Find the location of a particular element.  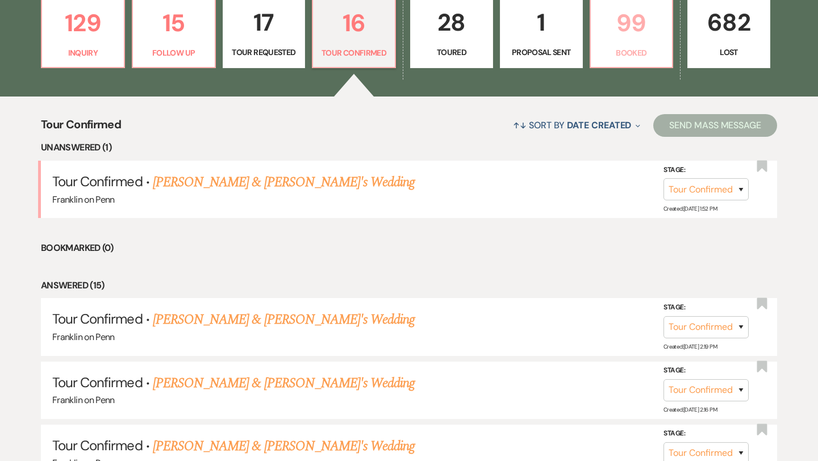

p: Proposal Sent is located at coordinates (541, 52).